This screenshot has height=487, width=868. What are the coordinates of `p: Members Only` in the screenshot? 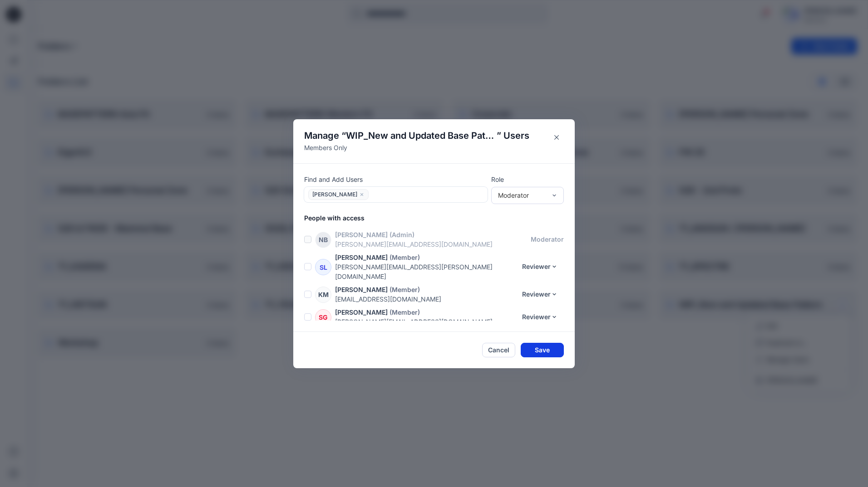 It's located at (420, 148).